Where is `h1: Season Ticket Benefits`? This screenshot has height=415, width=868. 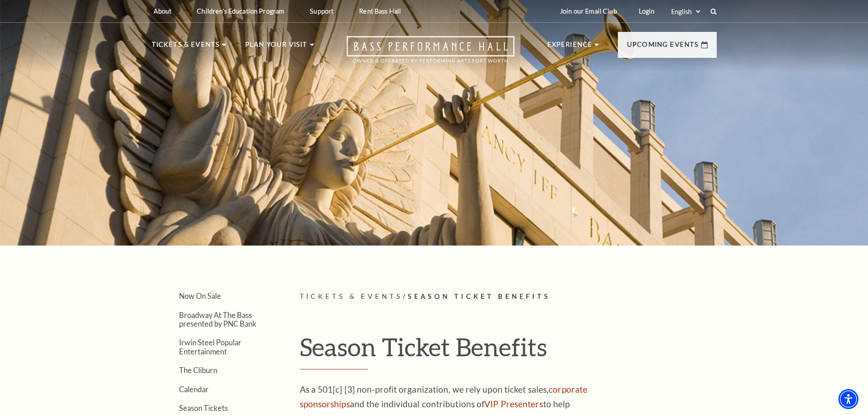
h1: Season Ticket Benefits is located at coordinates (508, 351).